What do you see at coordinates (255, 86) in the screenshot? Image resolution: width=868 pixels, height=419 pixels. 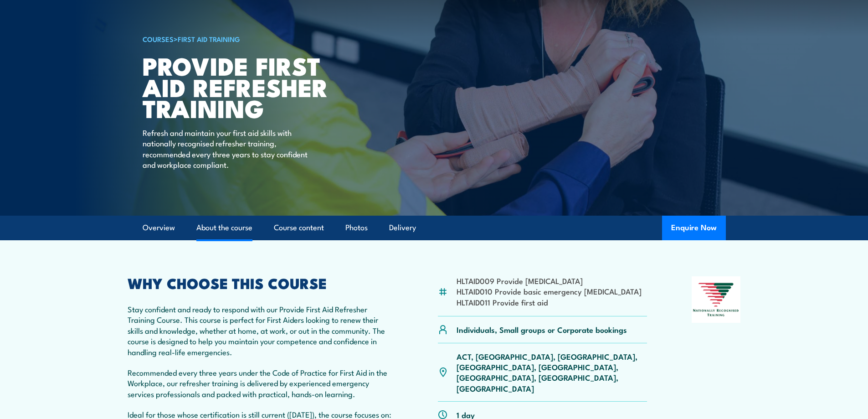 I see `h1: Provide First Aid Refresher TRAINING` at bounding box center [255, 86].